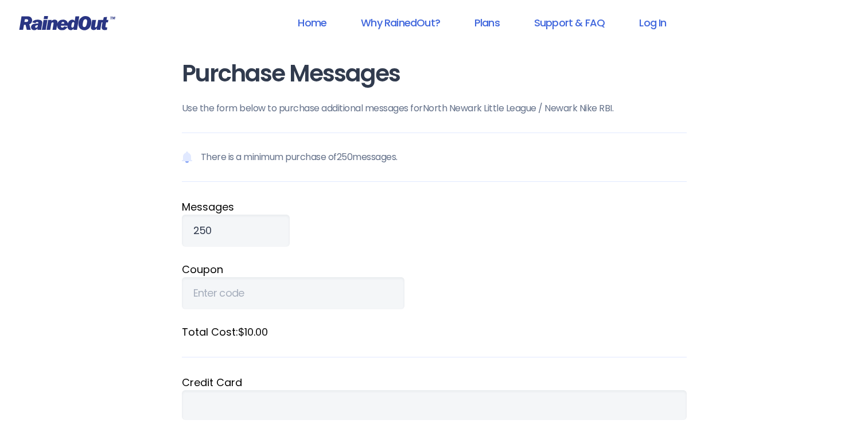  What do you see at coordinates (569, 22) in the screenshot?
I see `a: Support & FAQ` at bounding box center [569, 22].